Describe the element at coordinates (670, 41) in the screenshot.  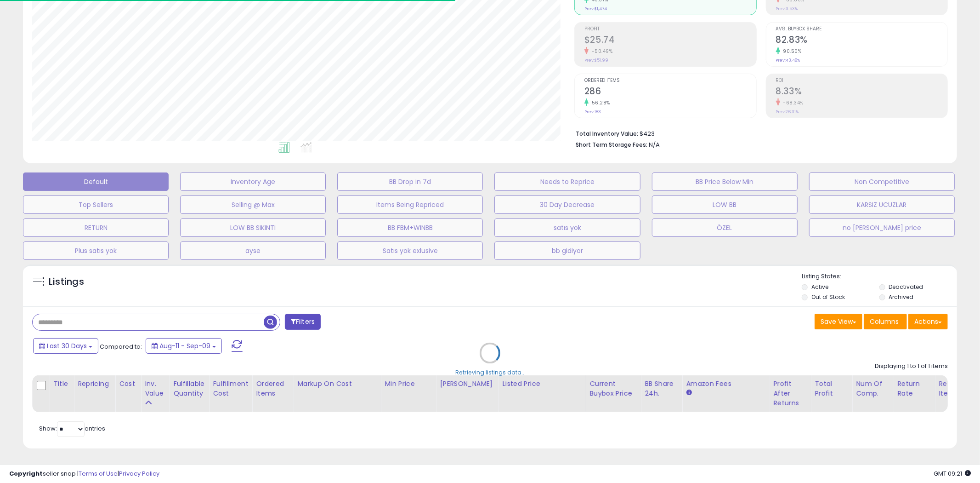
I see `h2: $25.74` at that location.